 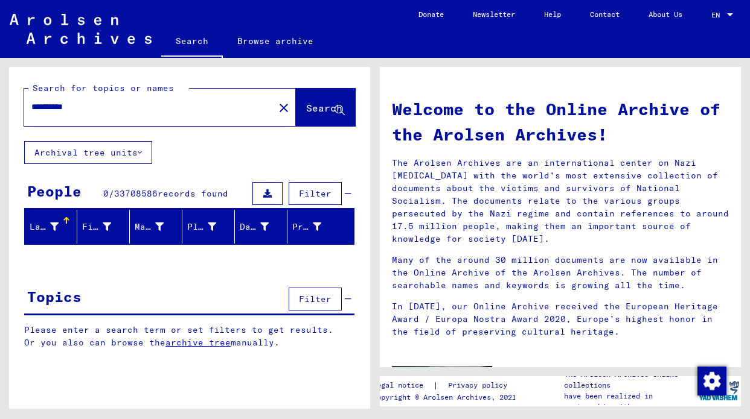 I want to click on p: Copyright © Arolsen Archives, 2021, so click(x=447, y=398).